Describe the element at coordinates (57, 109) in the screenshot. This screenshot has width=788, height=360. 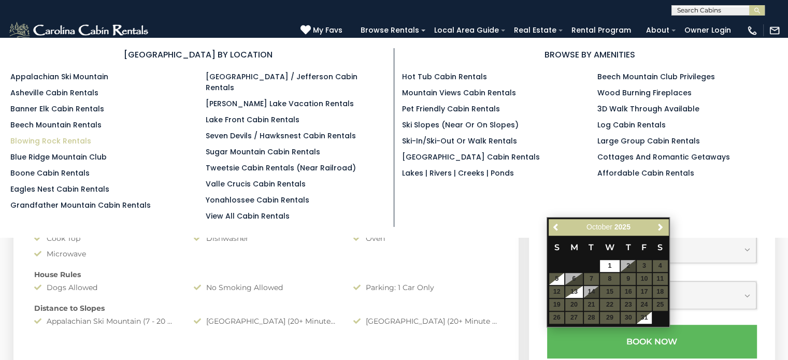
I see `a: Banner Elk Cabin Rentals` at that location.